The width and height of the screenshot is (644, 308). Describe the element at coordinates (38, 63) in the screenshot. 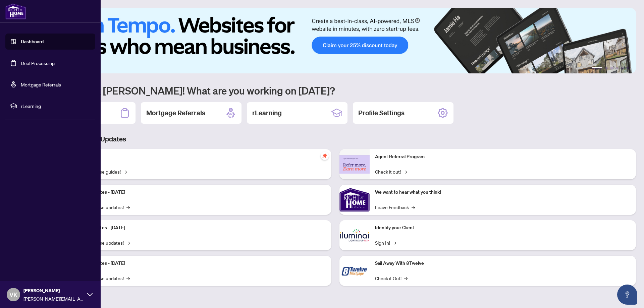

I see `a: Deal Processing` at that location.